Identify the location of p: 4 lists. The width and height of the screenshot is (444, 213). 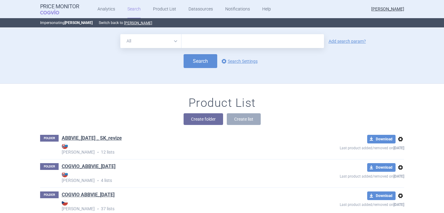
(178, 178).